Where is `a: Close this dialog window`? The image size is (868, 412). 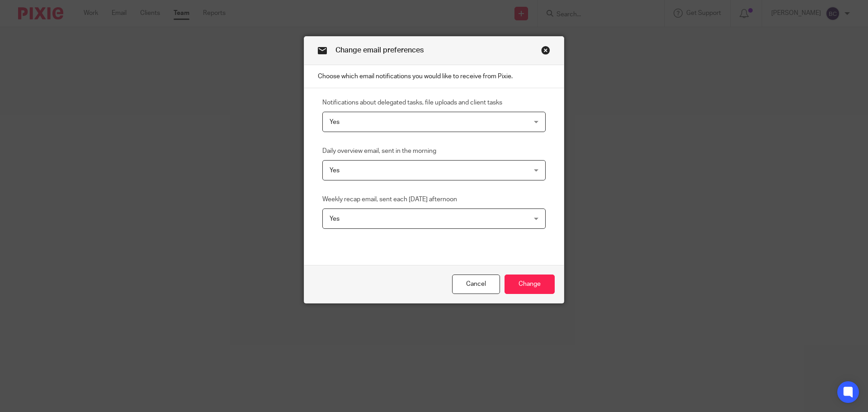
a: Close this dialog window is located at coordinates (546, 51).